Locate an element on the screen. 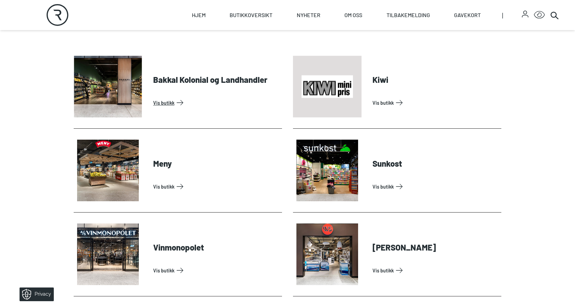 The image size is (575, 307). a: Vis Butikk: Wilsbeck Sjømat is located at coordinates (436, 271).